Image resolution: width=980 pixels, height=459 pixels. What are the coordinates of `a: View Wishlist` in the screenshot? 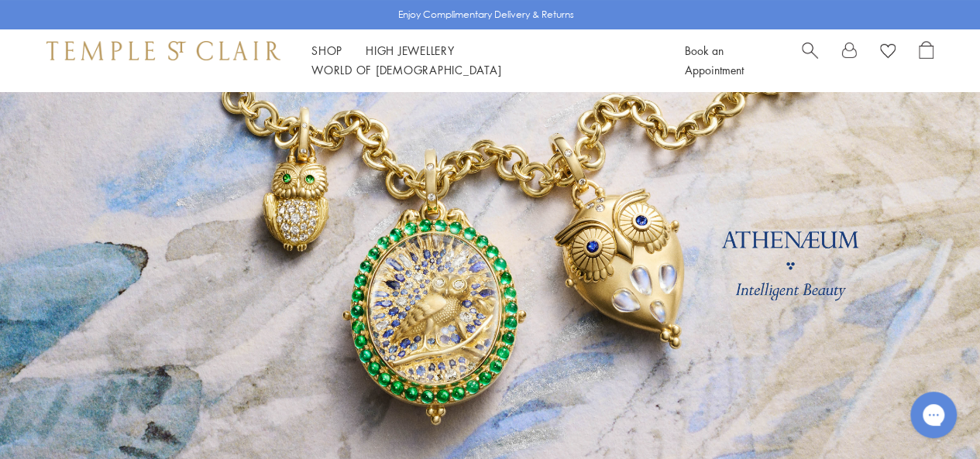 It's located at (887, 53).